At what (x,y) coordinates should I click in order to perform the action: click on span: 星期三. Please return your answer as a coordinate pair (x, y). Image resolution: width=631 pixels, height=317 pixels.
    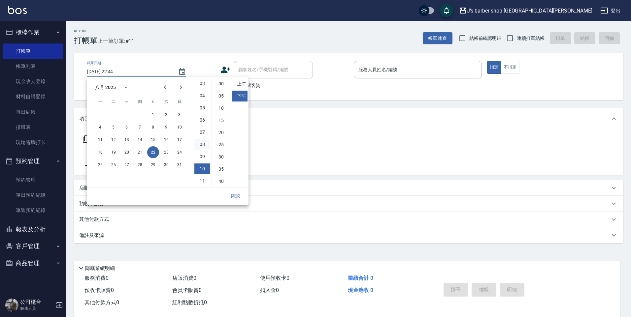
    Looking at the image, I should click on (127, 102).